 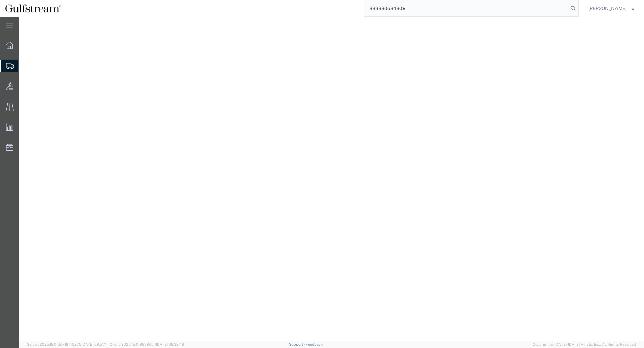 I want to click on span: Server: 2025.18.0-dd719145275, so click(x=67, y=344).